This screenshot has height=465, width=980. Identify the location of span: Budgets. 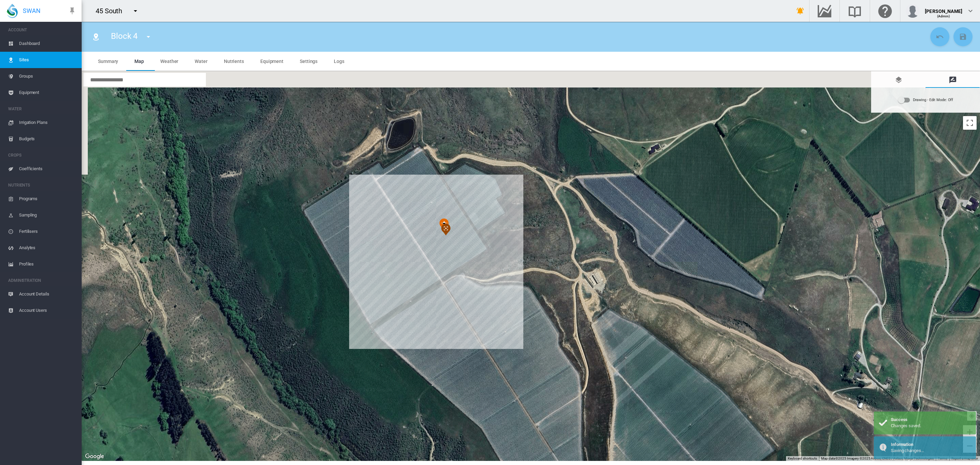
(47, 139).